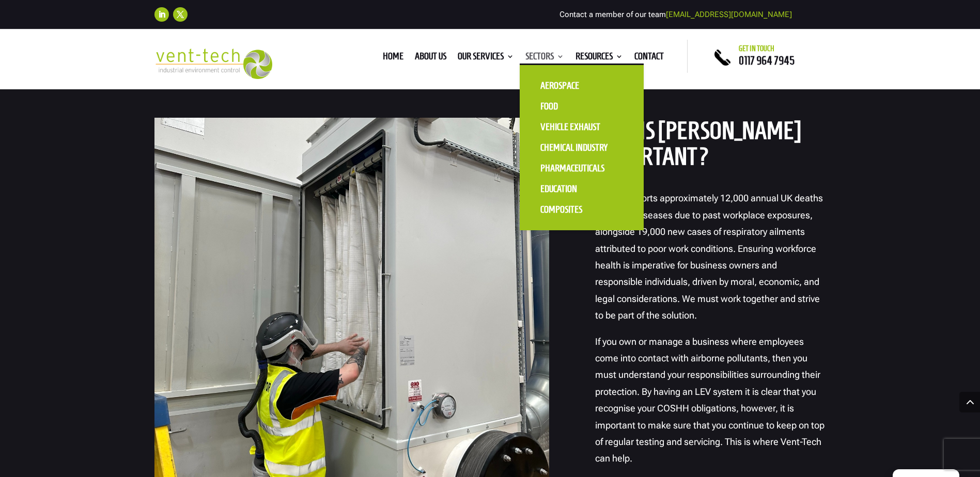 The width and height of the screenshot is (980, 477). I want to click on a: Education, so click(581, 189).